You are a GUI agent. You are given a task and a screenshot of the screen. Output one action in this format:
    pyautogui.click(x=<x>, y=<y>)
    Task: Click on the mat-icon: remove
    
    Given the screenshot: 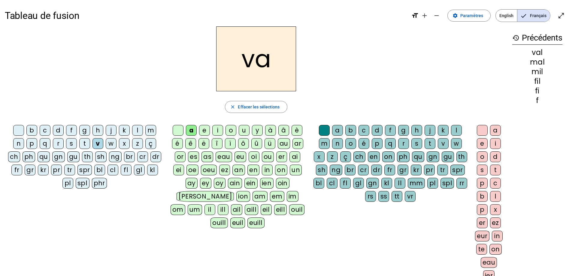 What is the action you would take?
    pyautogui.click(x=436, y=16)
    